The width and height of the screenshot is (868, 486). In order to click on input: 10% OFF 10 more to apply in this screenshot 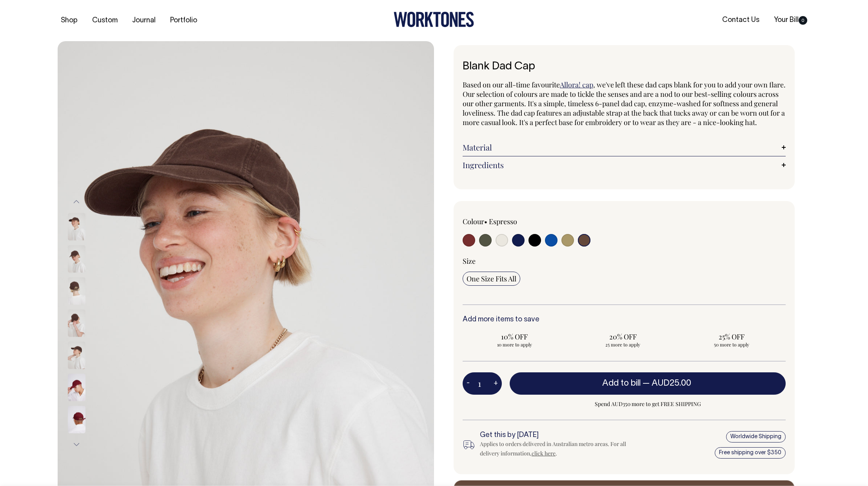, I will do `click(514, 340)`.